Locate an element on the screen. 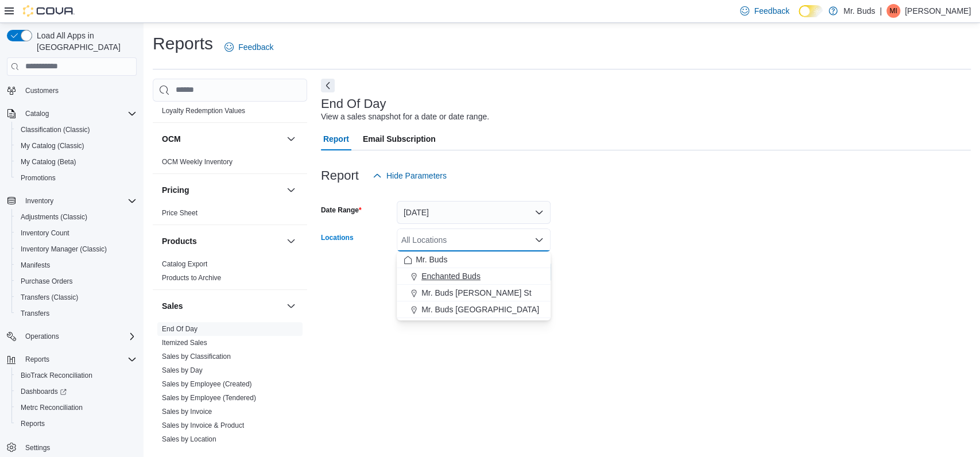 This screenshot has width=980, height=457. h3: OCM is located at coordinates (171, 139).